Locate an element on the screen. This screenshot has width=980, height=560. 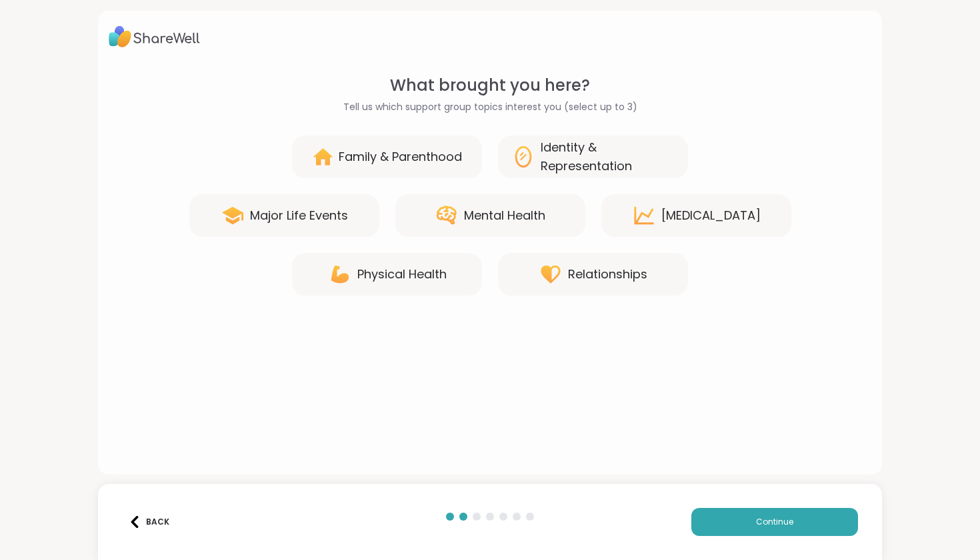
div: Physical Health is located at coordinates (402, 274).